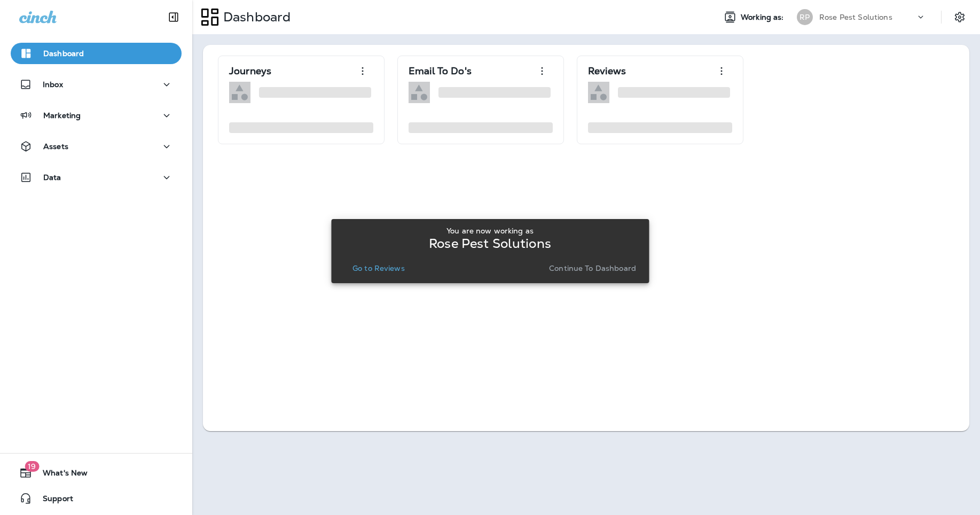 This screenshot has height=515, width=980. I want to click on button: Go to Reviews, so click(379, 268).